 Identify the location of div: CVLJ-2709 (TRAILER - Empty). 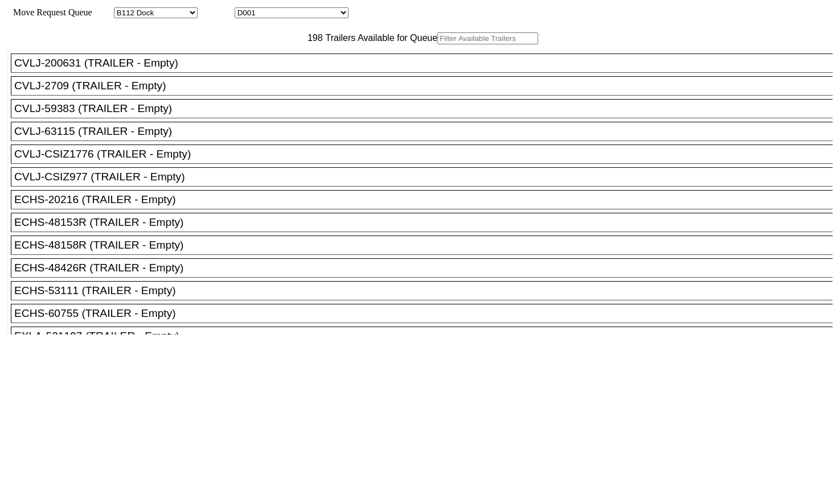
(426, 86).